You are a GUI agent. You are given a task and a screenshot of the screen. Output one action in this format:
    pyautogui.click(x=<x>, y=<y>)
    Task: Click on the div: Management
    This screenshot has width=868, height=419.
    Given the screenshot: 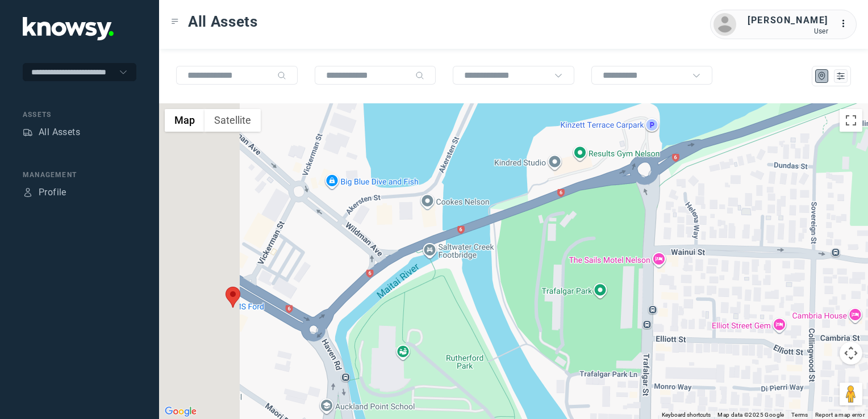 What is the action you would take?
    pyautogui.click(x=80, y=175)
    